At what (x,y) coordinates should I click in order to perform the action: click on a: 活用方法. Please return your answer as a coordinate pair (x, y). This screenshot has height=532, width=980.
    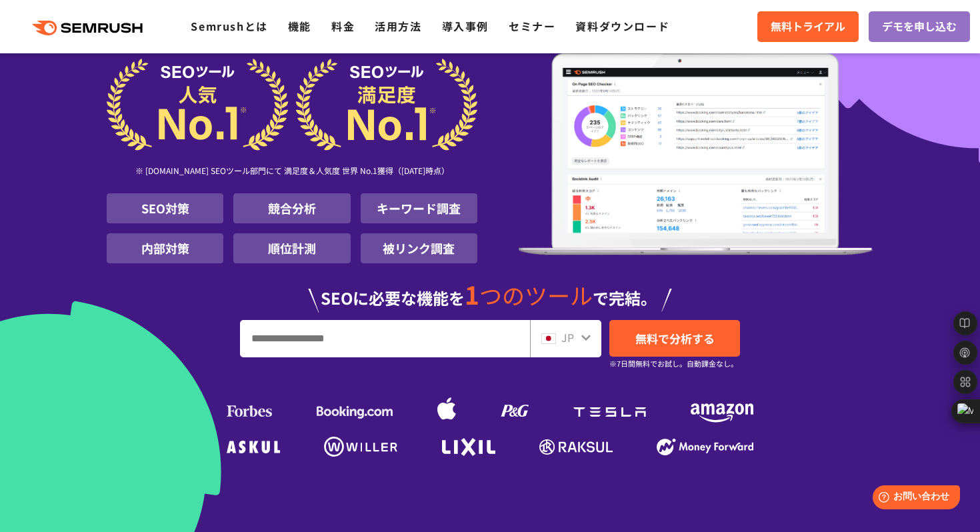
    Looking at the image, I should click on (398, 26).